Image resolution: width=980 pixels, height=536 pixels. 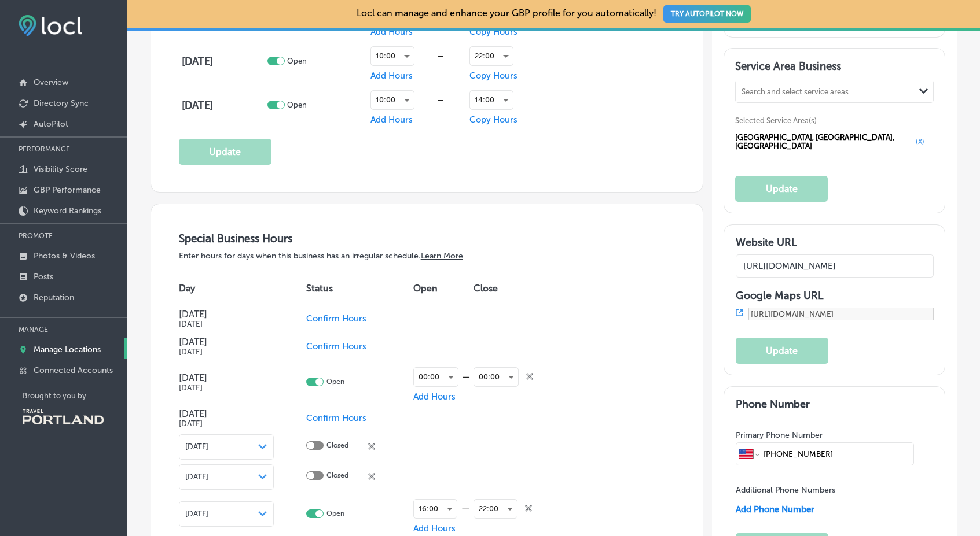 I want to click on label: Additional Phone Numbers, so click(x=786, y=490).